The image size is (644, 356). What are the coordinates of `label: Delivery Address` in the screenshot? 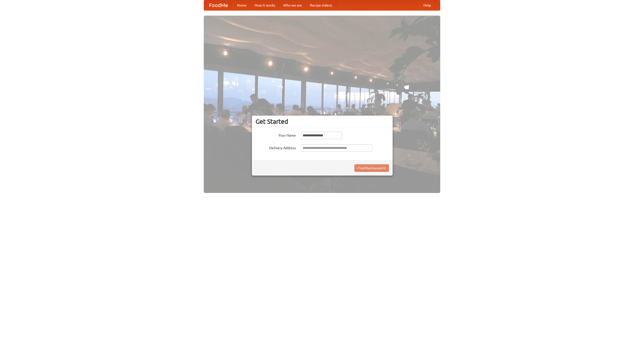 It's located at (276, 147).